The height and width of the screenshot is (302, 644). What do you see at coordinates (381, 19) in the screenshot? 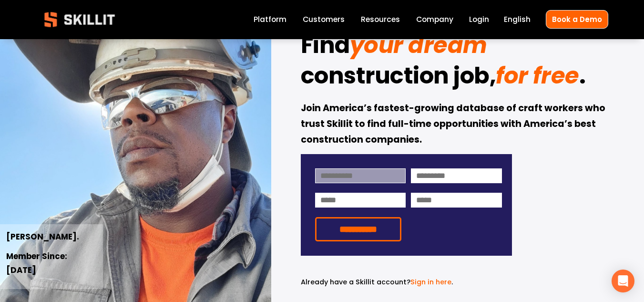
I see `span: Resources` at bounding box center [381, 19].